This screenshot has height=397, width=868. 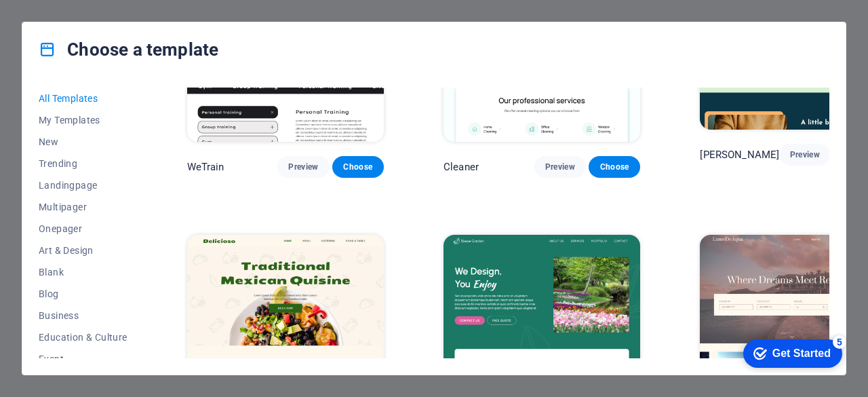 I want to click on button: Trending, so click(x=83, y=164).